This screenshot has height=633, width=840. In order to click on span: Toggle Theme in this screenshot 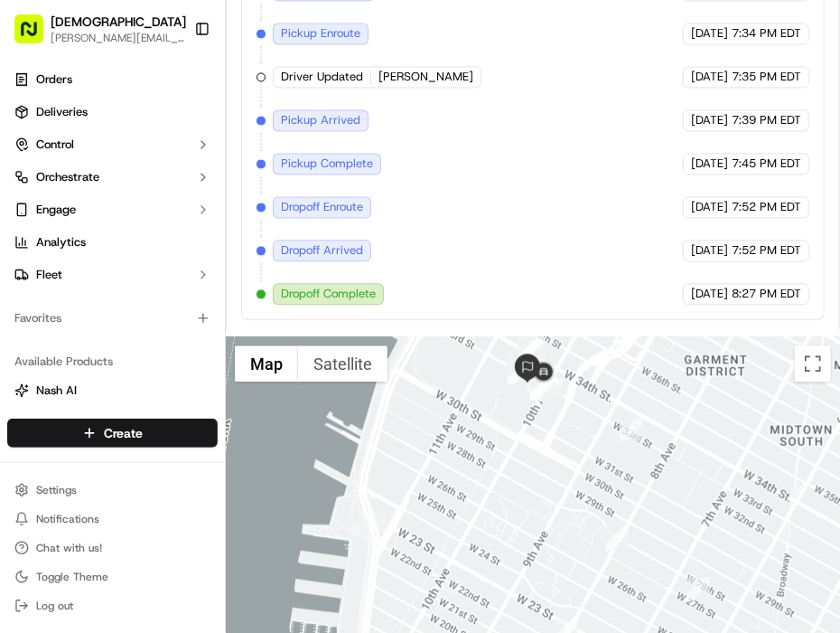, I will do `click(72, 577)`.